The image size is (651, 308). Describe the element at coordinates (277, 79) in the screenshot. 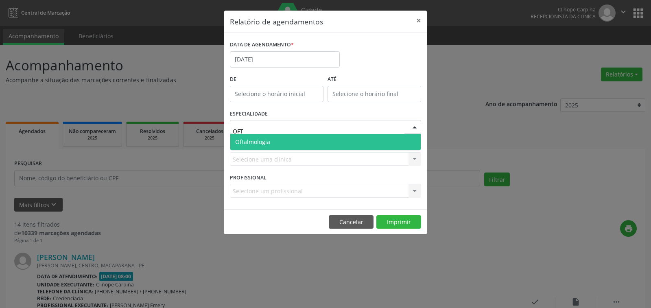

I see `label: De` at that location.